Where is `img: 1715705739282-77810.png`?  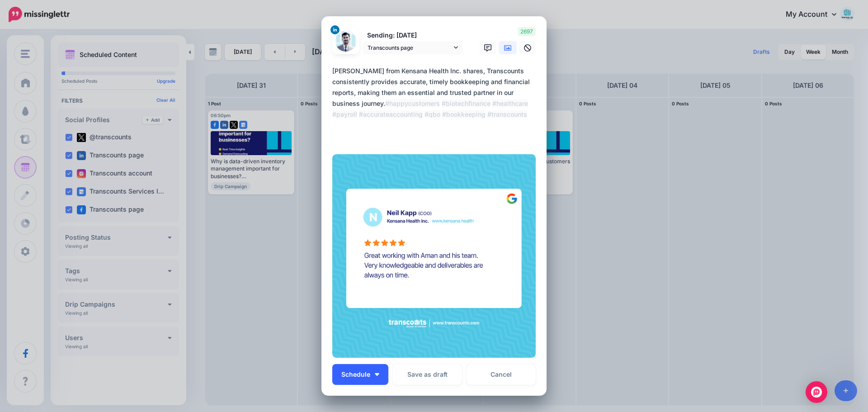
img: 1715705739282-77810.png is located at coordinates (346, 41).